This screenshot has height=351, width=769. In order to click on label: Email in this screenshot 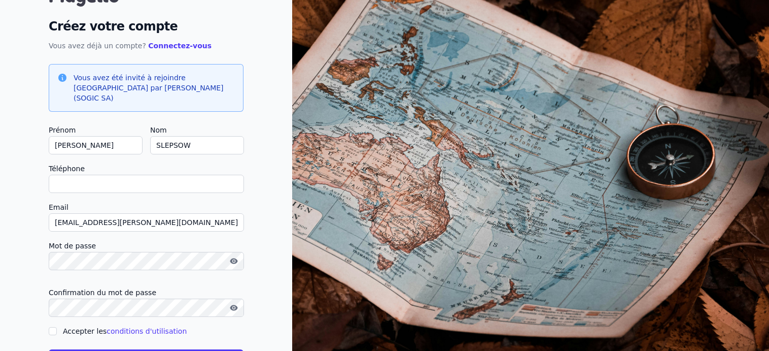, I will do `click(146, 207)`.